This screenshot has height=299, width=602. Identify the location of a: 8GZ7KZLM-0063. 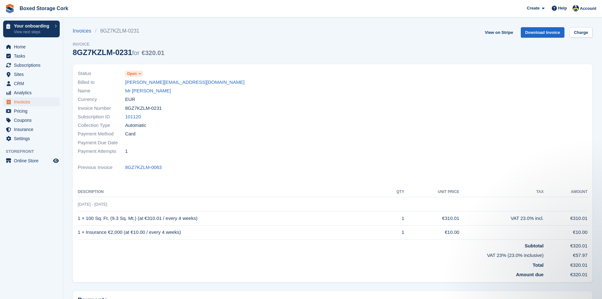
(144, 167).